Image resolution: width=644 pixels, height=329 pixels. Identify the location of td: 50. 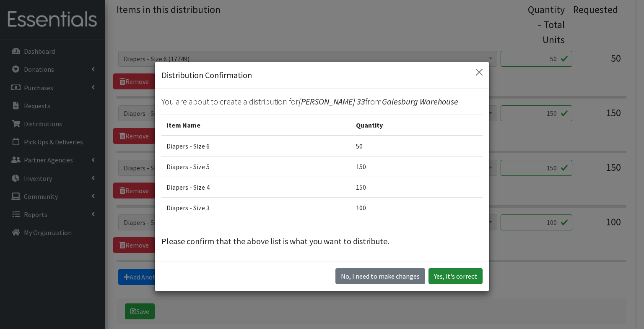
(417, 146).